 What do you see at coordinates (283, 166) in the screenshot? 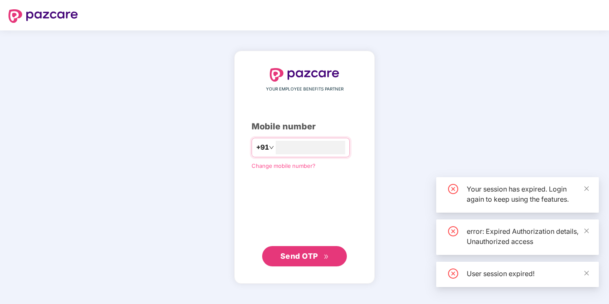
I see `span: Change mobile number?` at bounding box center [283, 166].